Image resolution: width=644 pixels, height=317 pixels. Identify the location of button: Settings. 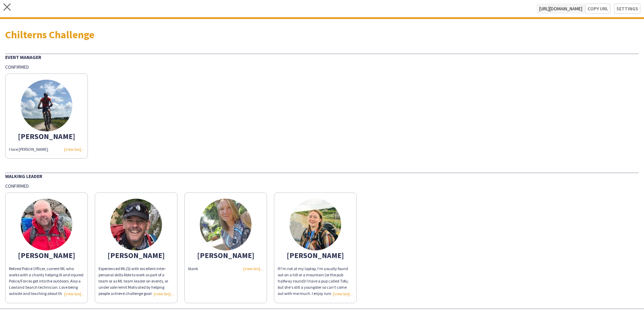
(627, 9).